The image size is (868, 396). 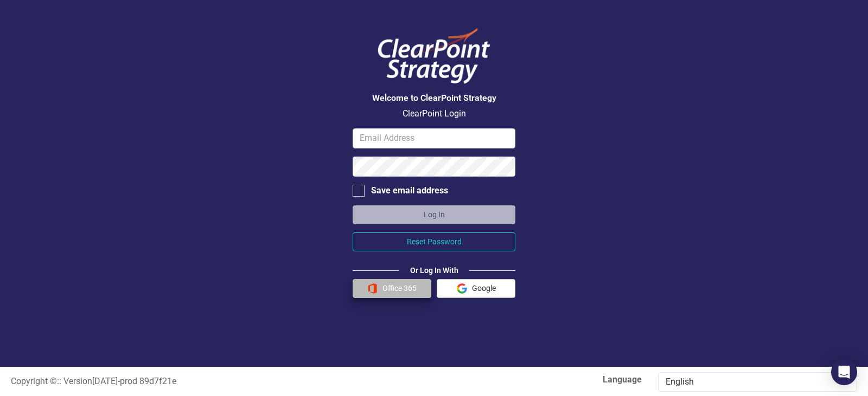 What do you see at coordinates (392, 288) in the screenshot?
I see `button: Office 365` at bounding box center [392, 288].